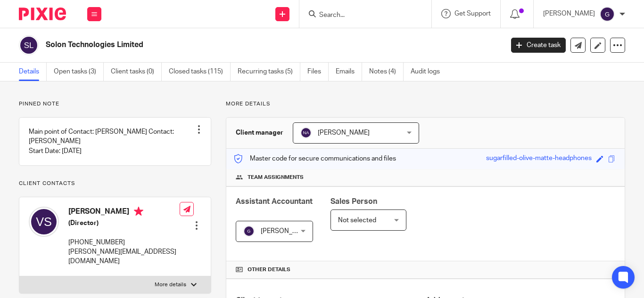  What do you see at coordinates (139, 211) in the screenshot?
I see `i: Primary` at bounding box center [139, 211].